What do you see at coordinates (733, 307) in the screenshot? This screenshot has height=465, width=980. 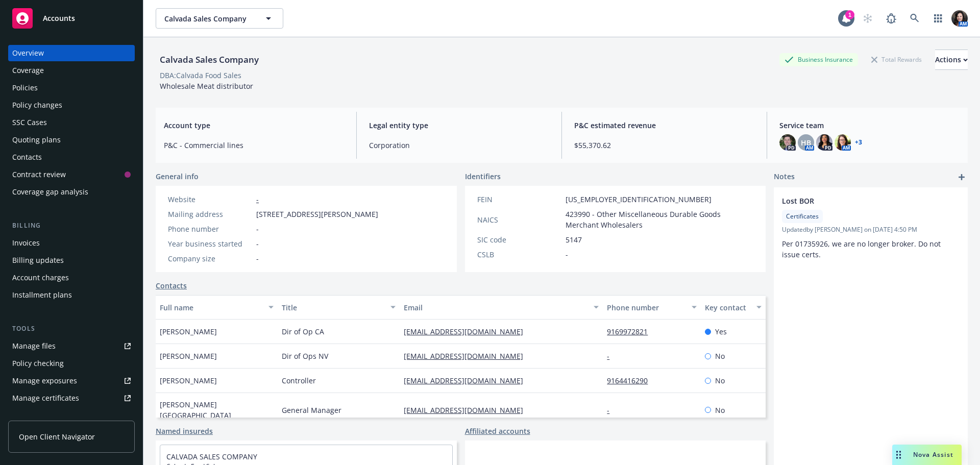 I see `button: Key contact` at bounding box center [733, 307].